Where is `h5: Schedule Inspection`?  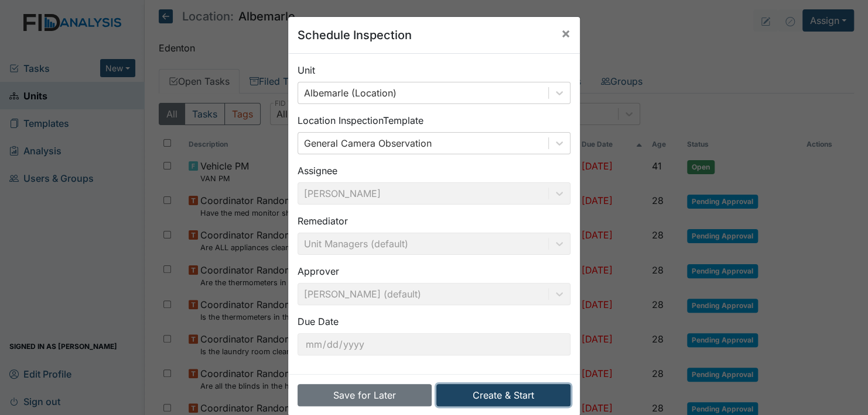 h5: Schedule Inspection is located at coordinates (354, 35).